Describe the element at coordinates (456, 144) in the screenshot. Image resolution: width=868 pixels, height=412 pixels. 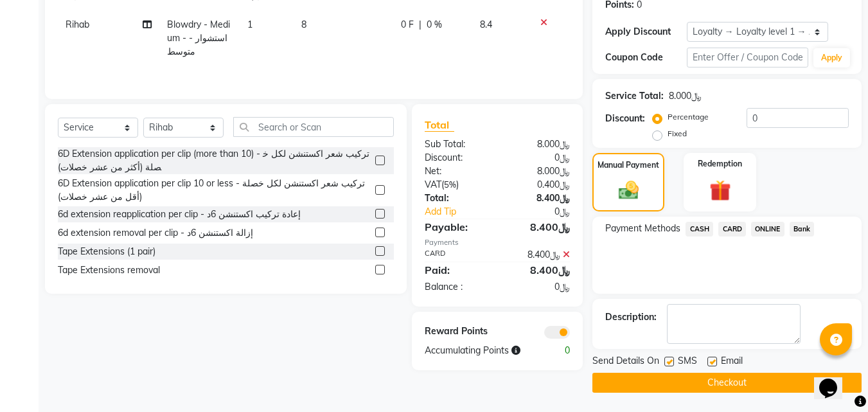
I see `div: Sub Total:` at that location.